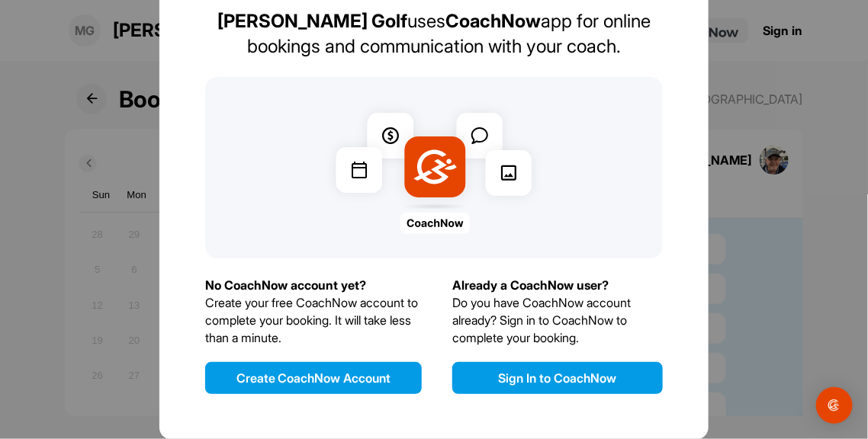 This screenshot has width=868, height=439. What do you see at coordinates (434, 168) in the screenshot?
I see `img: coach now ads` at bounding box center [434, 168].